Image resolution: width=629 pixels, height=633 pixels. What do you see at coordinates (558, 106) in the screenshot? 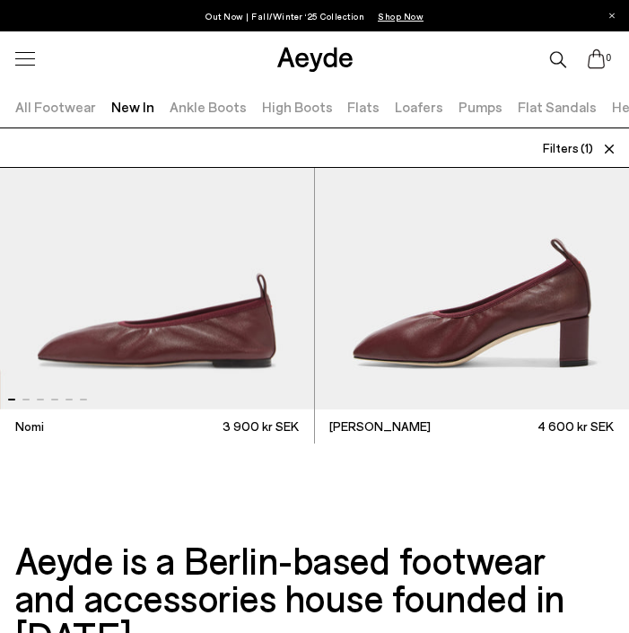
I see `a: Flat Sandals` at bounding box center [558, 106].